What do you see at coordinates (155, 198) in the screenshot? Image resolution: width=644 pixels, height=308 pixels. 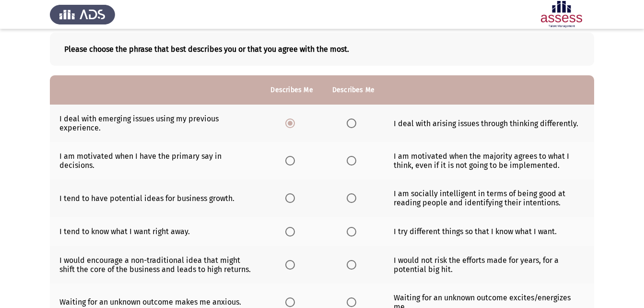 I see `td: I tend to have potential ideas for business growth.` at bounding box center [155, 198].